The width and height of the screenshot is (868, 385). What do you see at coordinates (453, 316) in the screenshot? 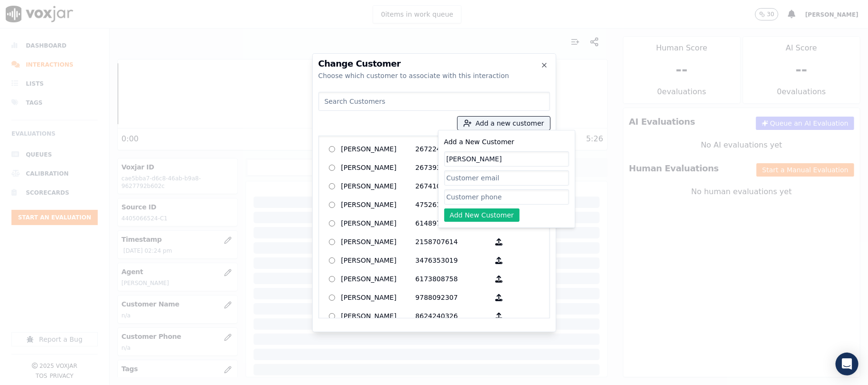
I see `p: 8624240326` at bounding box center [453, 316].